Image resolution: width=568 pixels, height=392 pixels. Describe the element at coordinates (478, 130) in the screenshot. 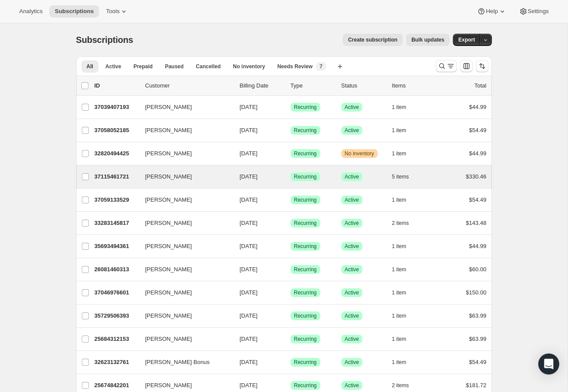

I see `span: $54.49` at that location.